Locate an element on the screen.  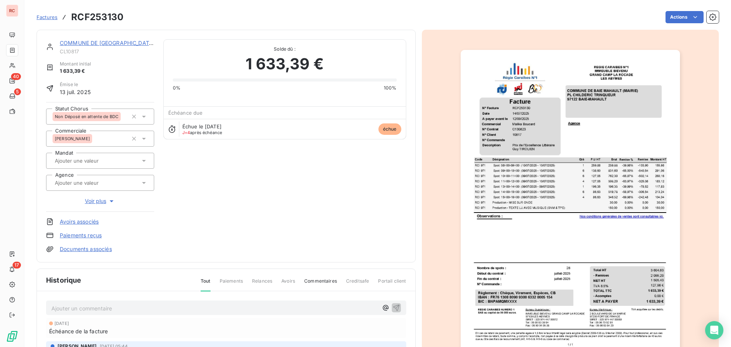
a: Factures is located at coordinates (47, 17).